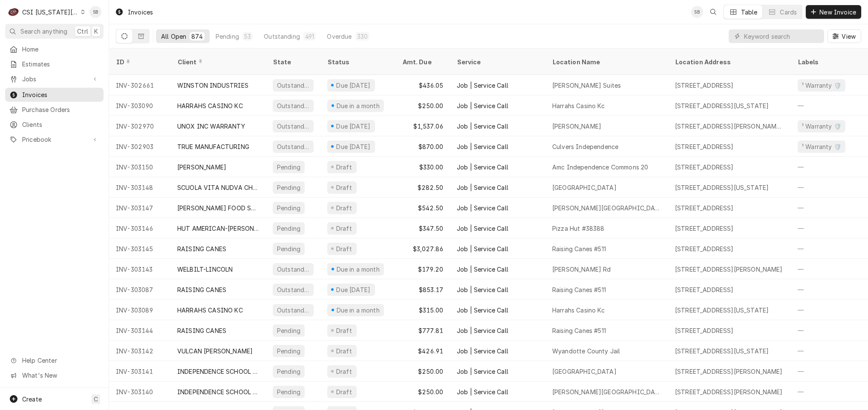 This screenshot has height=410, width=868. What do you see at coordinates (96, 399) in the screenshot?
I see `span: C` at bounding box center [96, 399].